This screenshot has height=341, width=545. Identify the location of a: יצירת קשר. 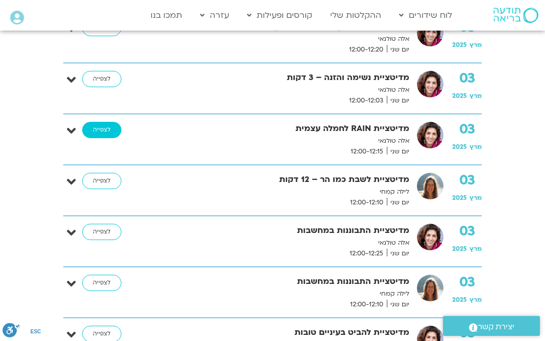
(491, 326).